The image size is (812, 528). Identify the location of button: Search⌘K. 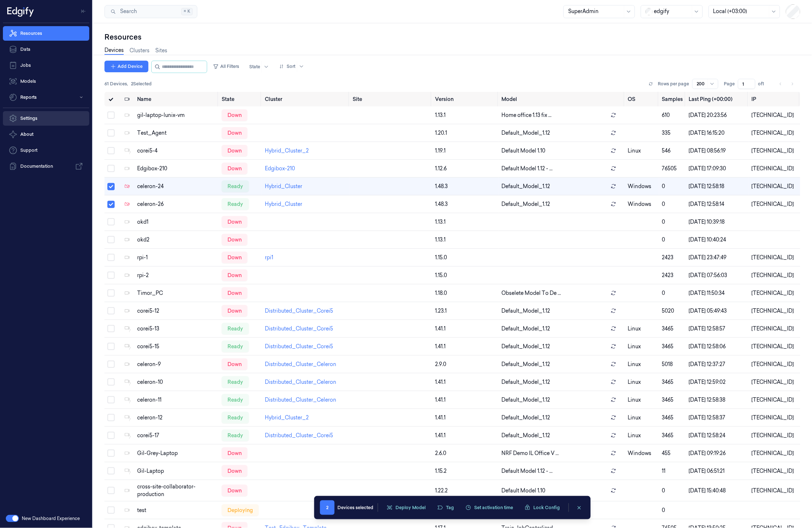
(151, 12).